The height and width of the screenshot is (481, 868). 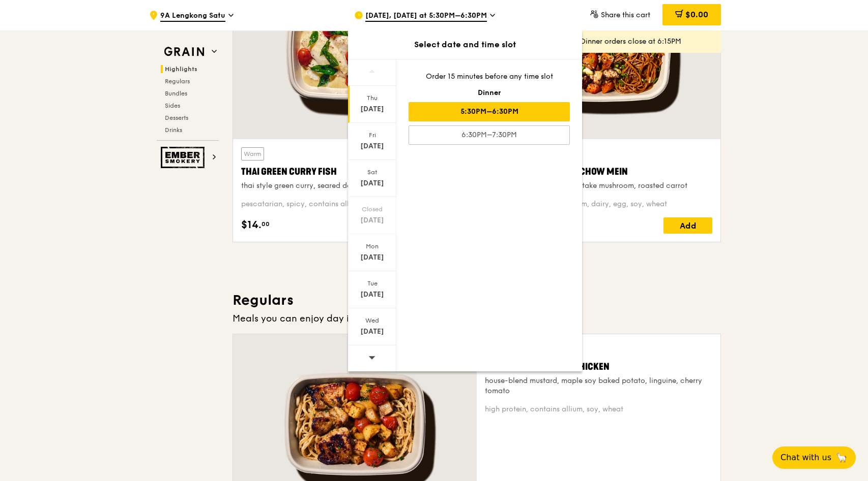 I want to click on div: hong kong egg noodle, shiitake mushroom, roasted carrot, so click(x=601, y=186).